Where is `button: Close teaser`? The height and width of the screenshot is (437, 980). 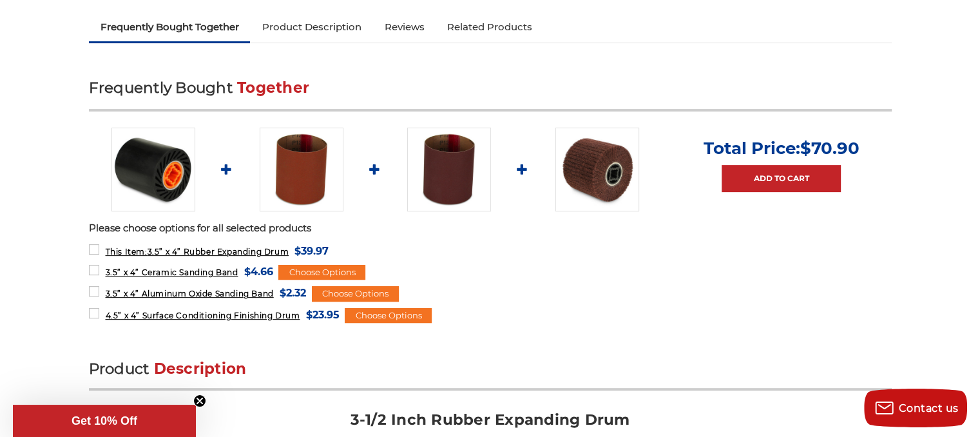
button: Close teaser is located at coordinates (200, 401).